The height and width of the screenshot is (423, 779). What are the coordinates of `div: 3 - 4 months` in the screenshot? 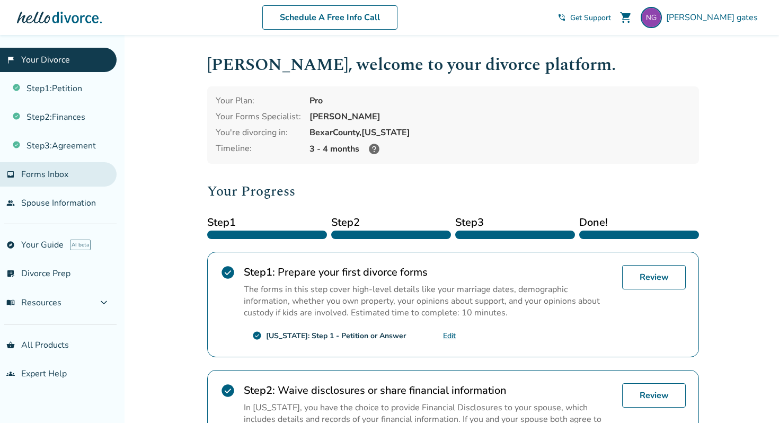 It's located at (500, 149).